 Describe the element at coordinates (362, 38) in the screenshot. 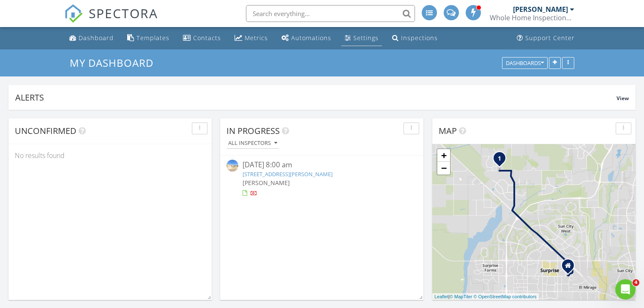

I see `a: Settings` at that location.